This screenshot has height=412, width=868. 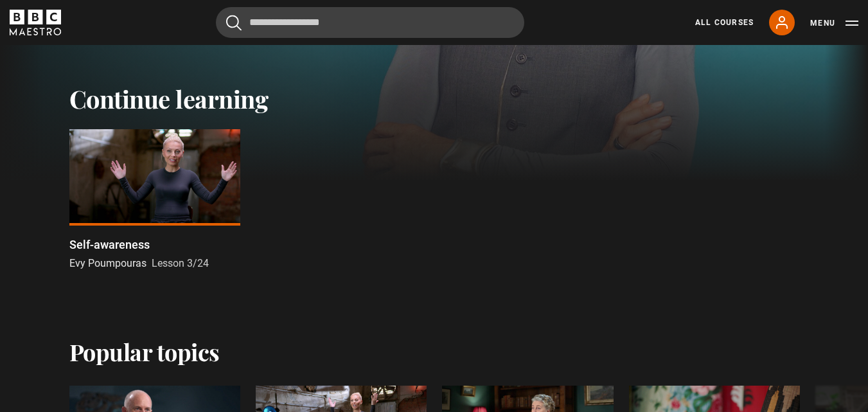 I want to click on span: Evy Poumpouras, so click(x=108, y=263).